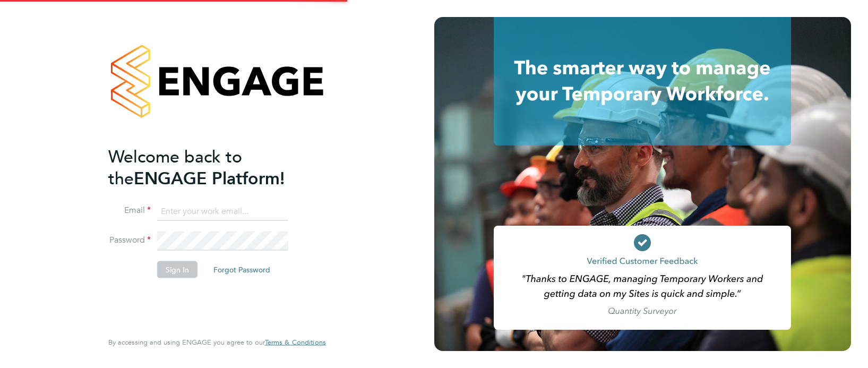  What do you see at coordinates (296, 342) in the screenshot?
I see `a: Terms & Conditions` at bounding box center [296, 342].